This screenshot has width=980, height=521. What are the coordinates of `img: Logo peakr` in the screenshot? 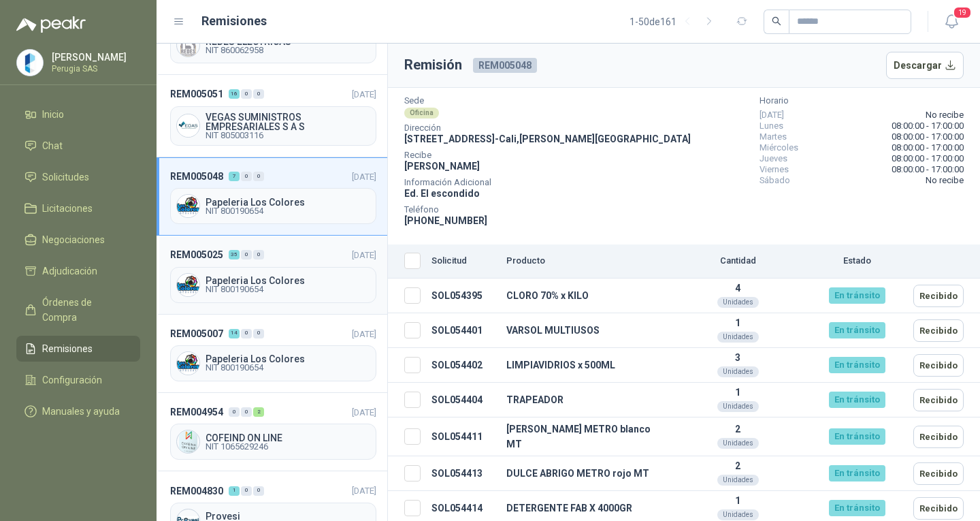 It's located at (51, 24).